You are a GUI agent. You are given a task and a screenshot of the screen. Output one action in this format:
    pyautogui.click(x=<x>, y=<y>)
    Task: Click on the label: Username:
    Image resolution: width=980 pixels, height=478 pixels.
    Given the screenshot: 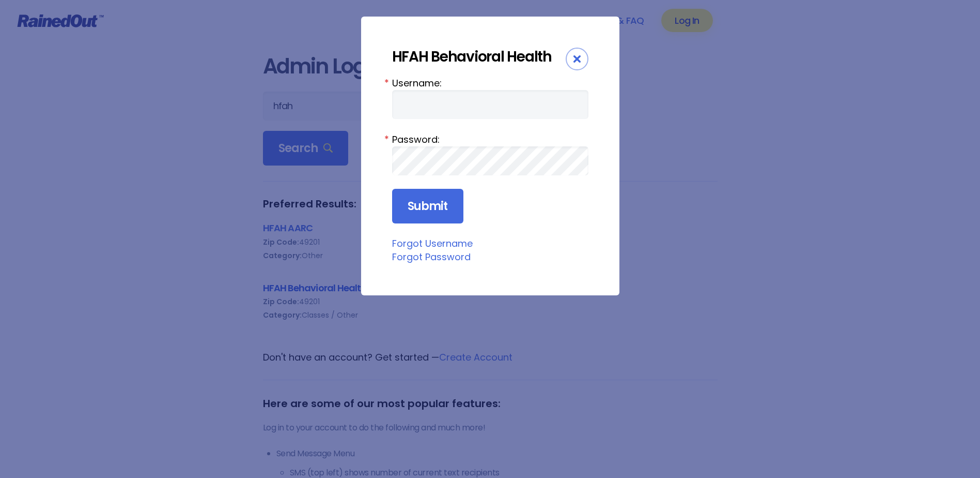 What is the action you would take?
    pyautogui.click(x=490, y=83)
    